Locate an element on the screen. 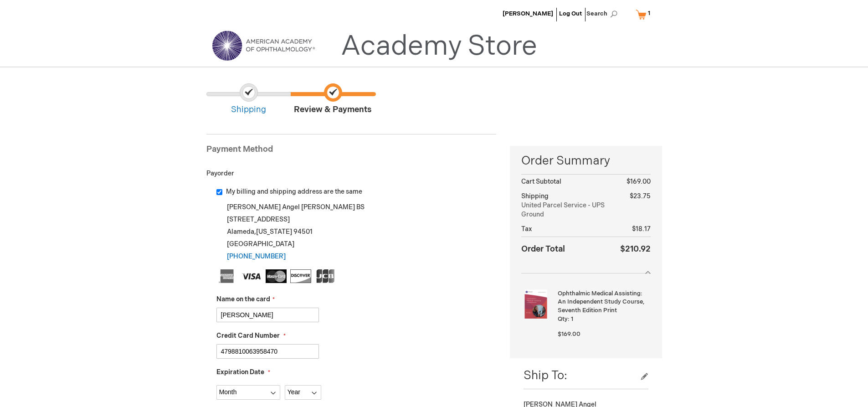 The height and width of the screenshot is (407, 868). span: $23.75 is located at coordinates (640, 196).